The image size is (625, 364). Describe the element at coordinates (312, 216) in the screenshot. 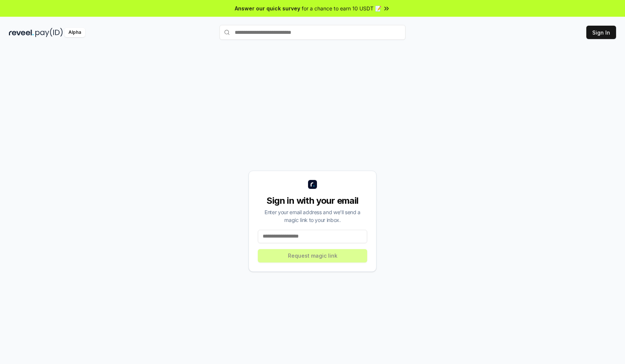

I see `div: Enter your email address and we’ll send a magic link to your inbox.` at that location.